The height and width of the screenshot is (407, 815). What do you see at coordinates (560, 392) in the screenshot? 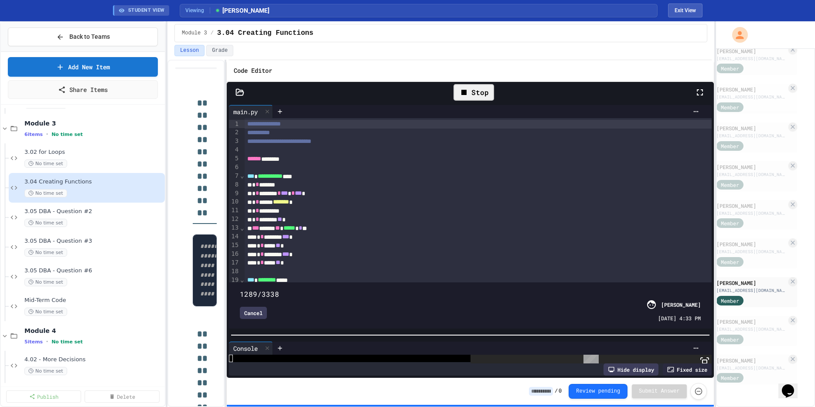
I see `span: 0` at bounding box center [560, 392].